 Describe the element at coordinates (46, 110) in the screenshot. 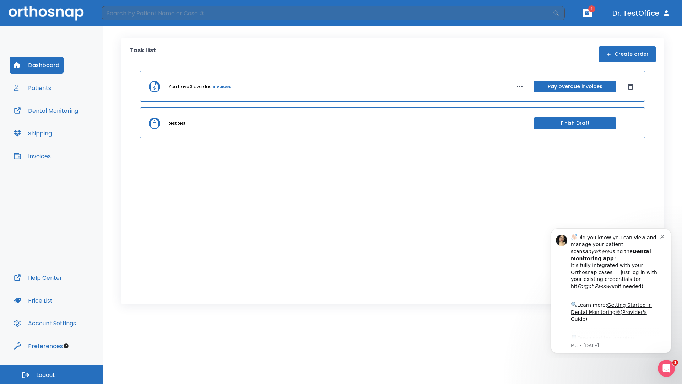

I see `a: Dental Monitoring` at that location.